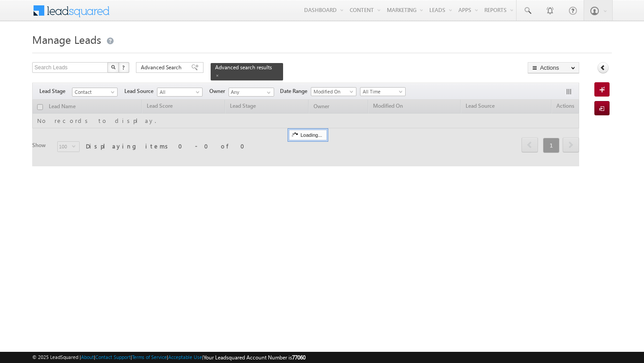  I want to click on a: All, so click(180, 92).